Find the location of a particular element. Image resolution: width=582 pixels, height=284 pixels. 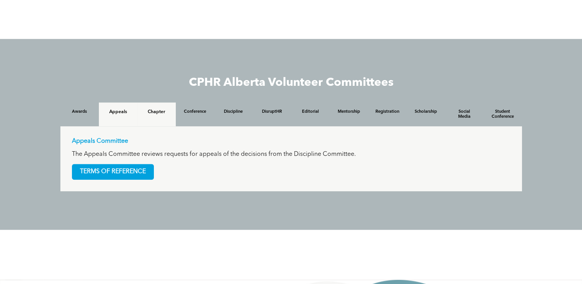

span: TERMS OF REFERENCE is located at coordinates (113, 172).